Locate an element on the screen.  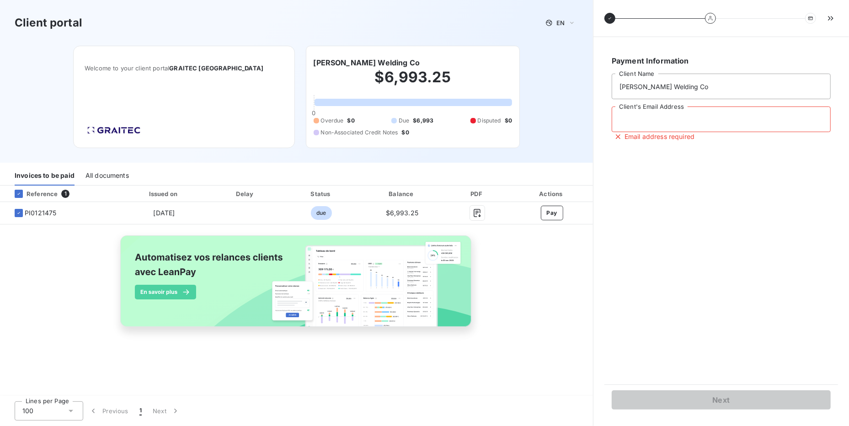
img: Company logo is located at coordinates (114, 130).